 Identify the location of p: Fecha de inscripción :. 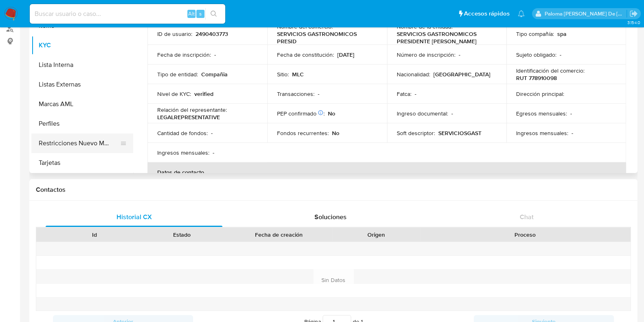
(184, 55).